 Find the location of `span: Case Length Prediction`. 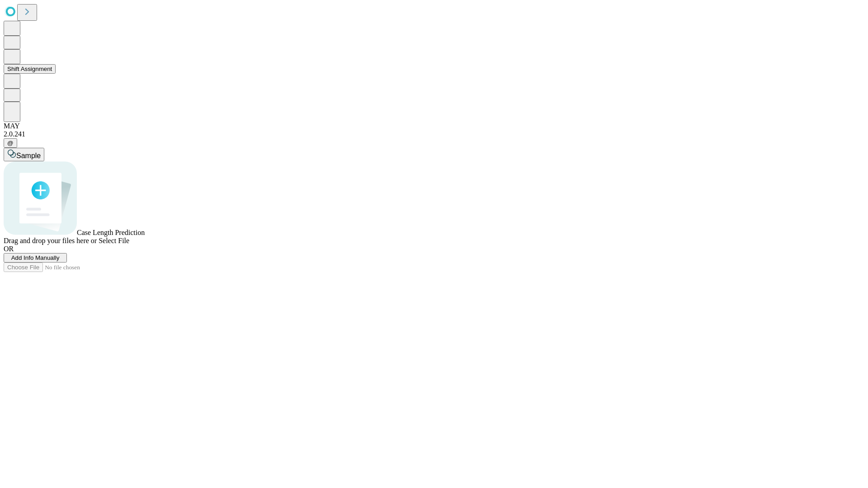

span: Case Length Prediction is located at coordinates (110, 232).